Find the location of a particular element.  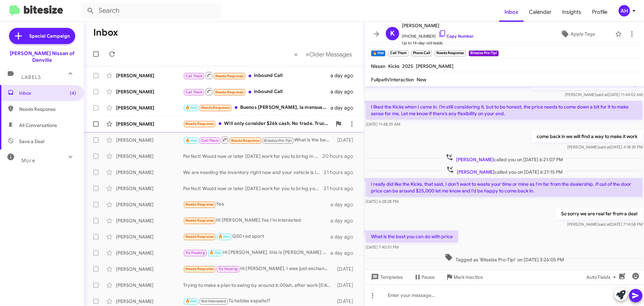

span: Older Messages is located at coordinates (331, 54).